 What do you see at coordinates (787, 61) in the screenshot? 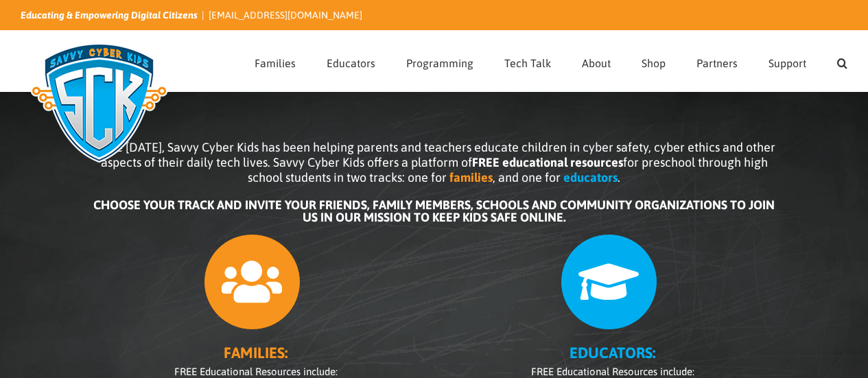
I see `a: Support` at bounding box center [787, 61].